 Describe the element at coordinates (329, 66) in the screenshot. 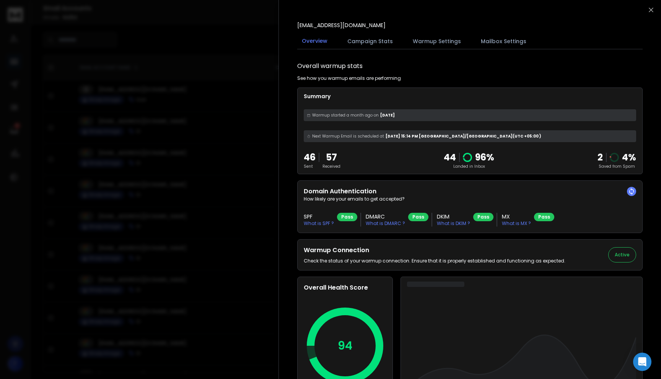

I see `h1: Overall warmup stats` at that location.